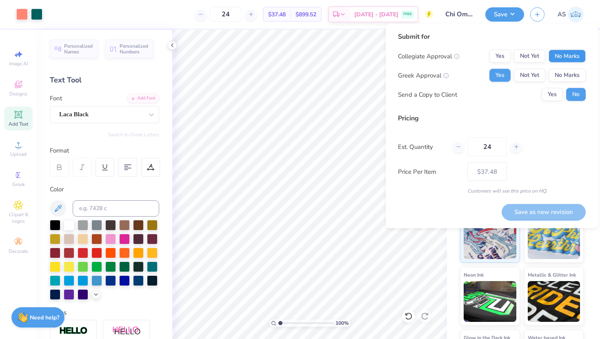 Image resolution: width=600 pixels, height=339 pixels. I want to click on label: Font, so click(56, 98).